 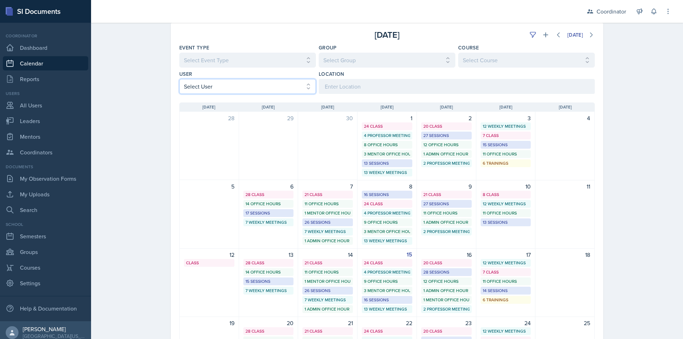 I want to click on div: Help & Documentation, so click(x=46, y=308).